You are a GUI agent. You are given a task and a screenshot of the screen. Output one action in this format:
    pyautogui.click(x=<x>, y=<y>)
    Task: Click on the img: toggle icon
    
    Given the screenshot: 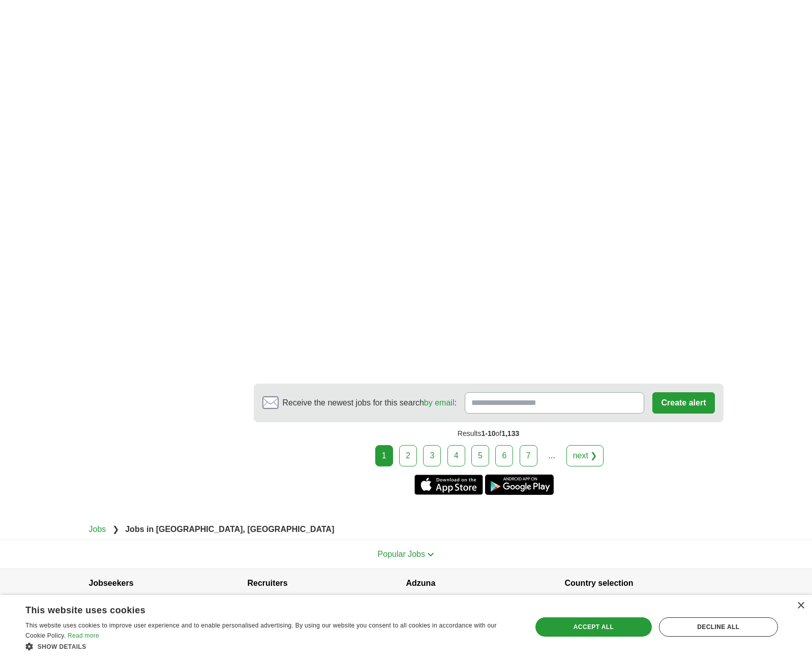 What is the action you would take?
    pyautogui.click(x=431, y=555)
    